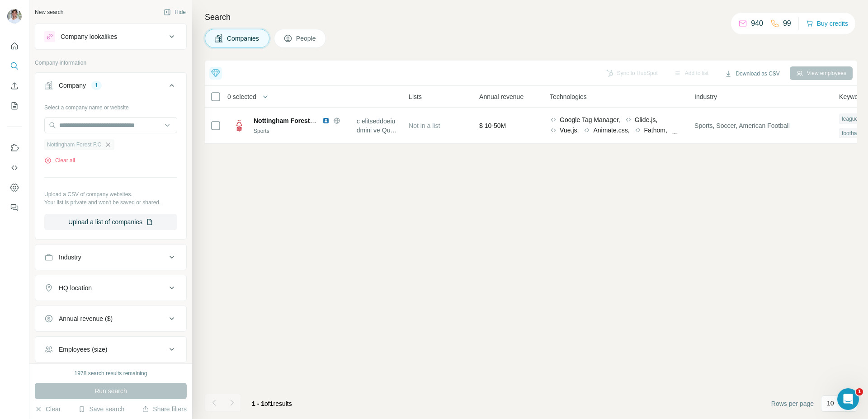 This screenshot has width=868, height=419. Describe the element at coordinates (111, 63) in the screenshot. I see `p: Company information` at that location.